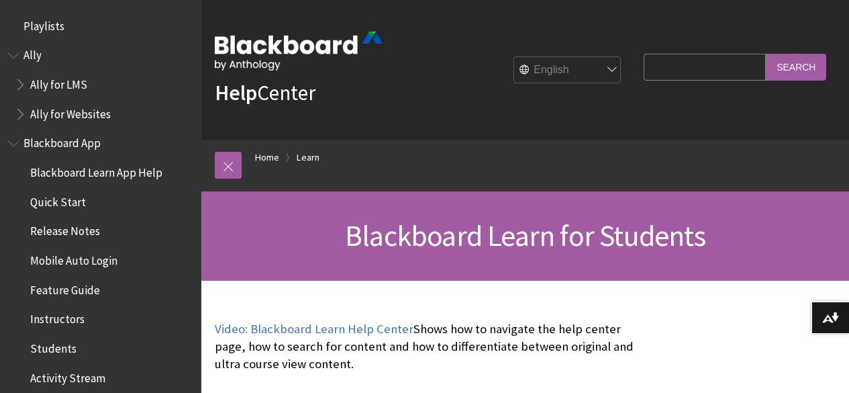 The image size is (849, 393). Describe the element at coordinates (70, 111) in the screenshot. I see `span: Ally for Websites` at that location.